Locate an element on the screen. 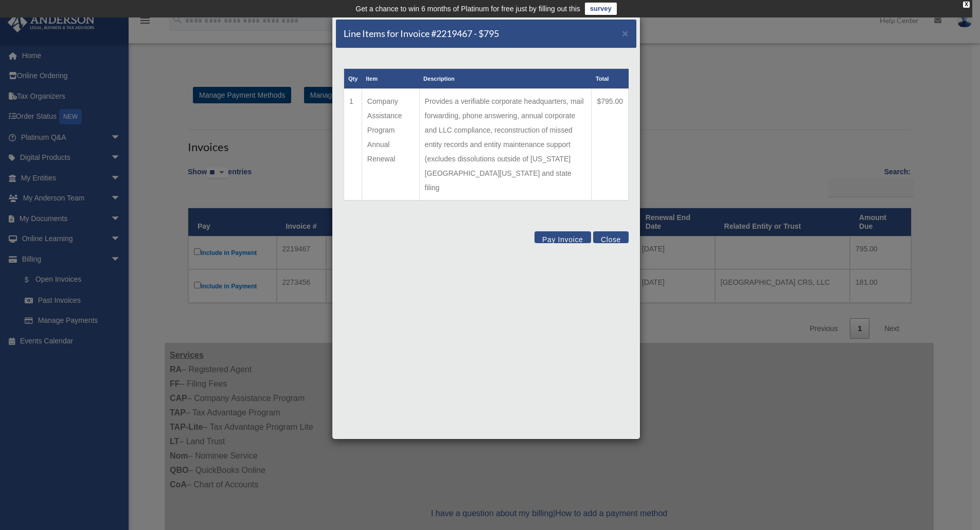  h5: Line Items for Invoice #2219467 - $795 is located at coordinates (422, 33).